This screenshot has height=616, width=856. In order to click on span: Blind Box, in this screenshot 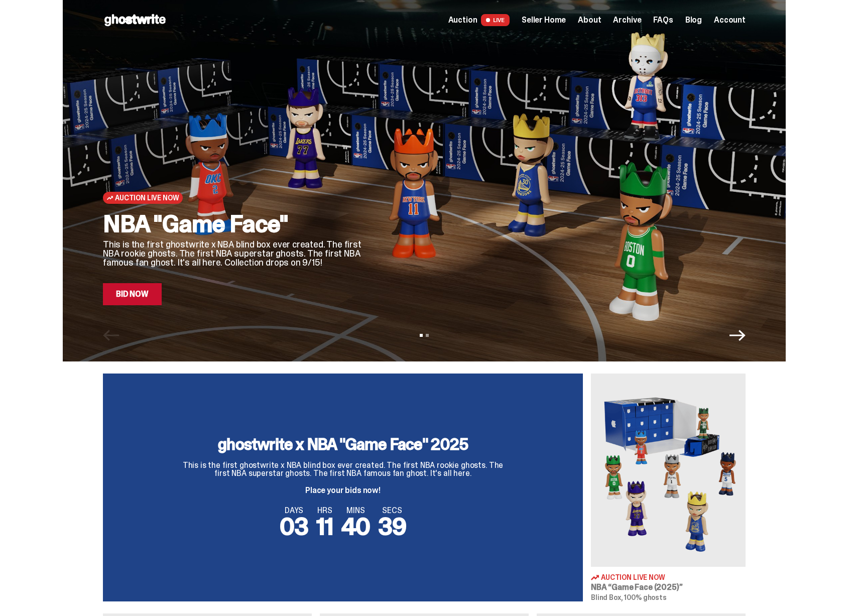, I will do `click(607, 598)`.